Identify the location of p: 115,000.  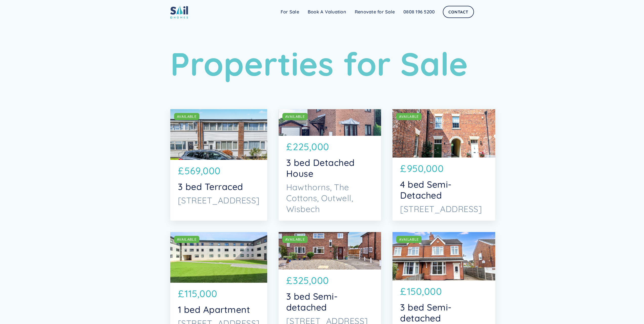
(201, 293).